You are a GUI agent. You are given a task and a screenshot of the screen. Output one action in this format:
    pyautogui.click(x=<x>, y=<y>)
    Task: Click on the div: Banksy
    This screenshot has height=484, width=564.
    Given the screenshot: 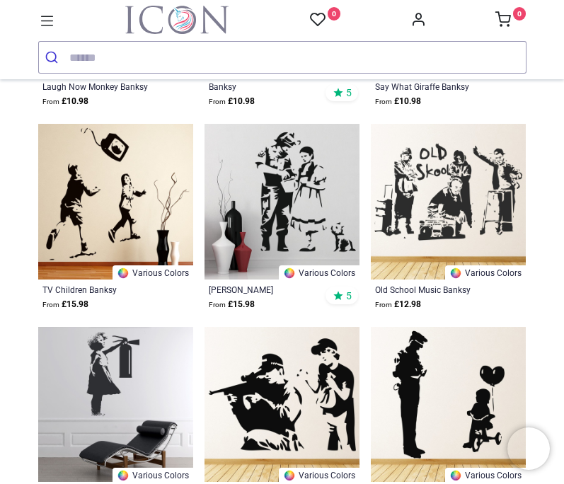 What is the action you would take?
    pyautogui.click(x=268, y=86)
    